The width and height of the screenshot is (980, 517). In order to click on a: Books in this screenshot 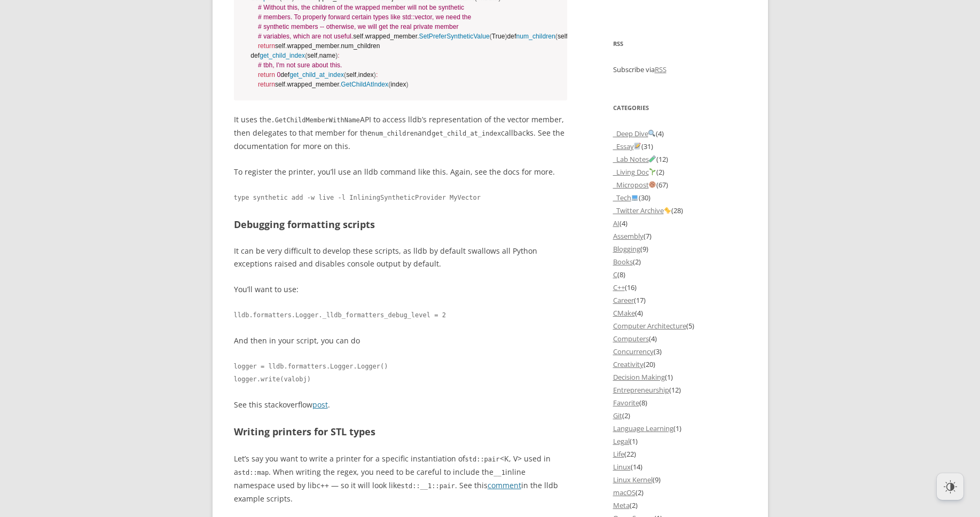, I will do `click(623, 262)`.